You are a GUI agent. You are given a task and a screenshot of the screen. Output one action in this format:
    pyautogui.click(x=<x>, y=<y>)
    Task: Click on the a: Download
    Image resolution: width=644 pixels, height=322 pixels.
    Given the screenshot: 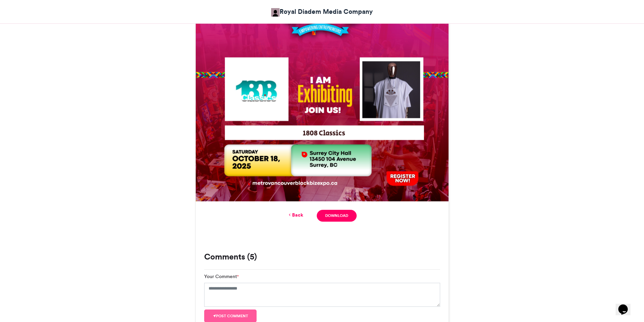 What is the action you would take?
    pyautogui.click(x=337, y=215)
    